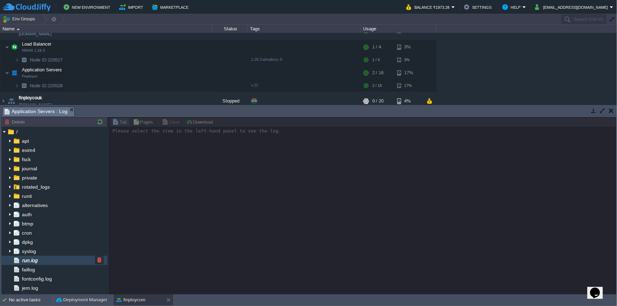  I want to click on div: No active tasks, so click(31, 300).